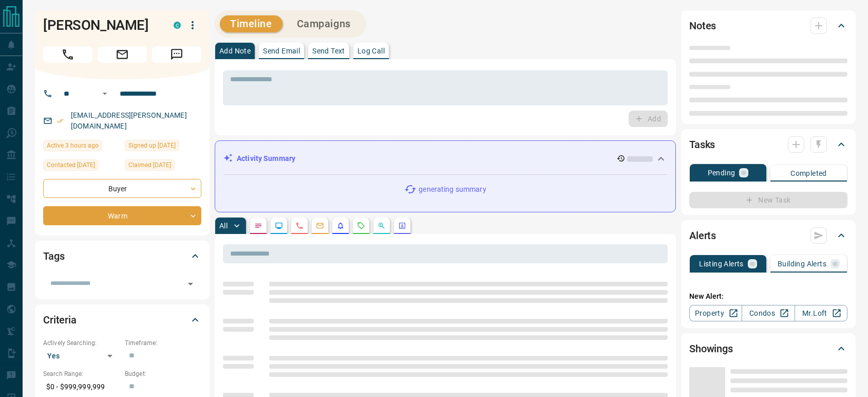 The image size is (868, 397). I want to click on p: Send Text, so click(329, 51).